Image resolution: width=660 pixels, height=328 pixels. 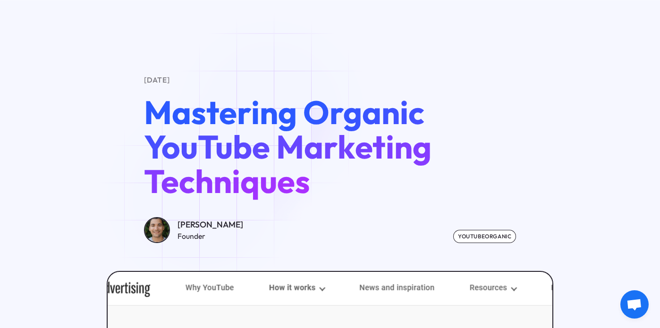 What do you see at coordinates (634, 304) in the screenshot?
I see `div: Open chat` at bounding box center [634, 304].